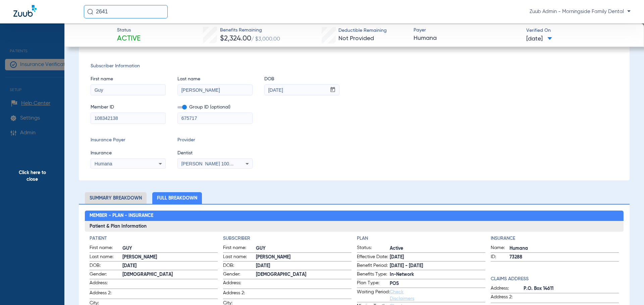 The width and height of the screenshot is (644, 305). What do you see at coordinates (467, 30) in the screenshot?
I see `span: Payer` at bounding box center [467, 30].